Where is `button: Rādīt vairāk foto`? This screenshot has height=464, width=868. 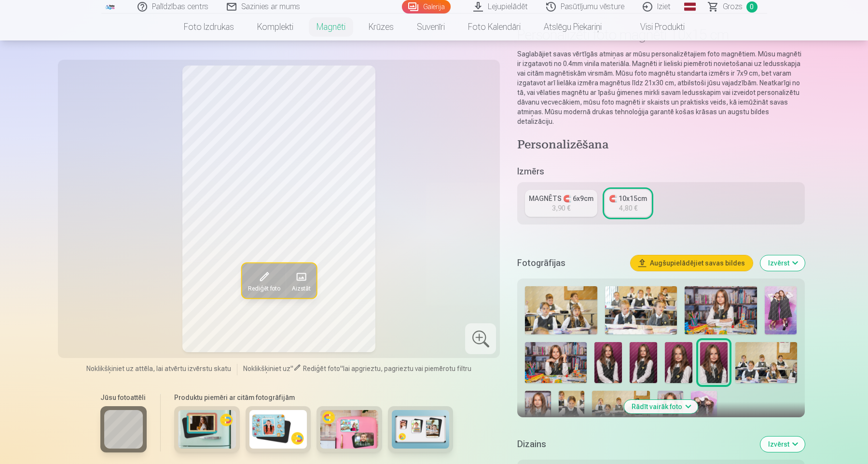
button: Rādīt vairāk foto is located at coordinates (661, 407).